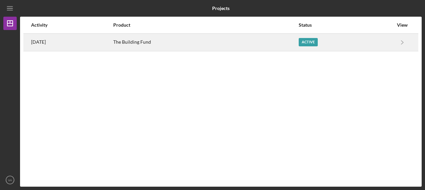 The height and width of the screenshot is (190, 425). Describe the element at coordinates (402, 25) in the screenshot. I see `div: View` at that location.